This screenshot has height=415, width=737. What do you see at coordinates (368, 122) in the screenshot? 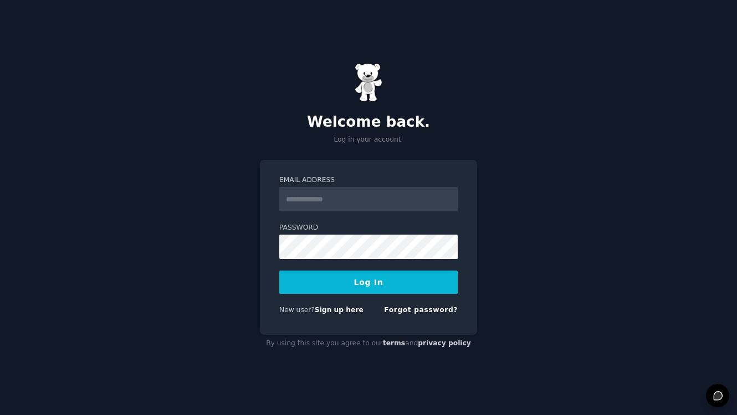
I see `h2: Welcome back.` at bounding box center [368, 122].